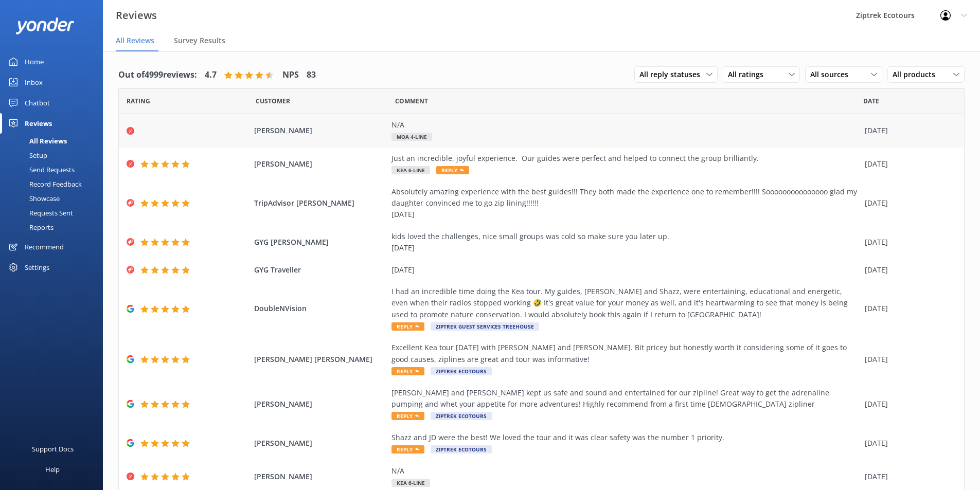 The height and width of the screenshot is (490, 980). What do you see at coordinates (411, 100) in the screenshot?
I see `span: Question` at bounding box center [411, 100].